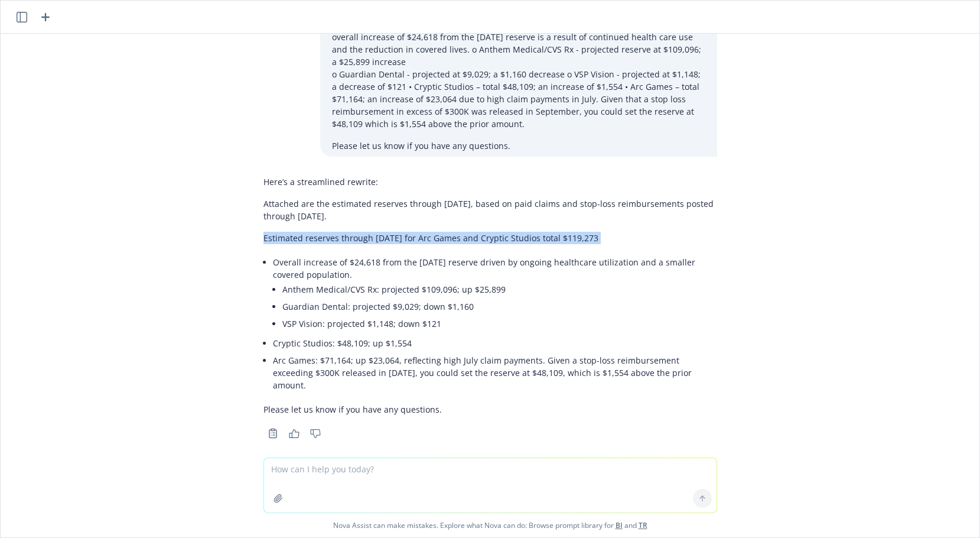  I want to click on a: BI, so click(619, 525).